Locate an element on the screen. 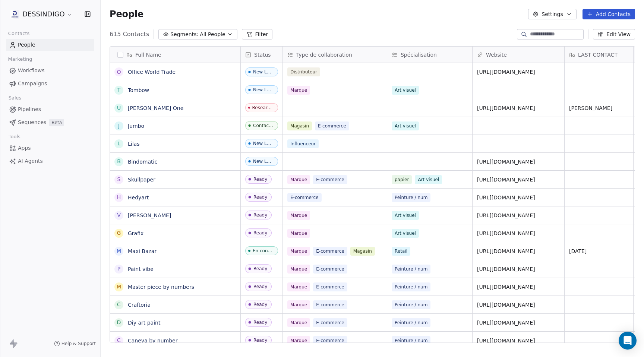  span: DESSINDIGO is located at coordinates (43, 14).